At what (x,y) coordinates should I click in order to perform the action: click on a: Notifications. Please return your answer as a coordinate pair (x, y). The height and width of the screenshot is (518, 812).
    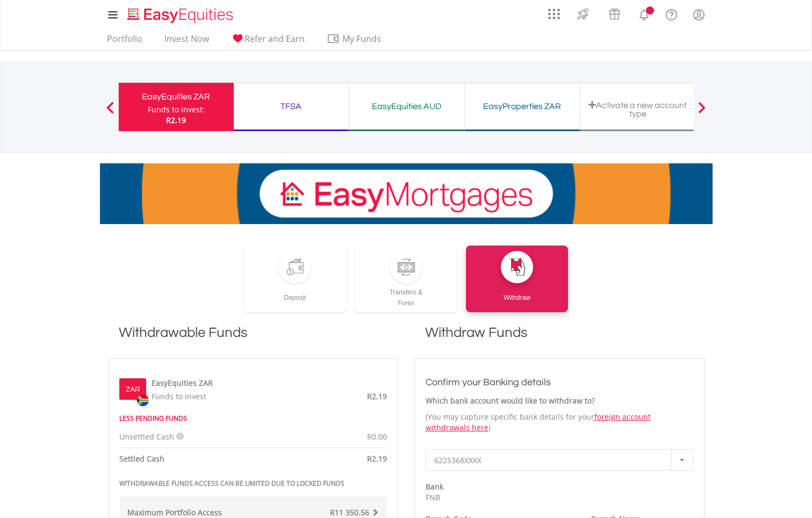
    Looking at the image, I should click on (644, 13).